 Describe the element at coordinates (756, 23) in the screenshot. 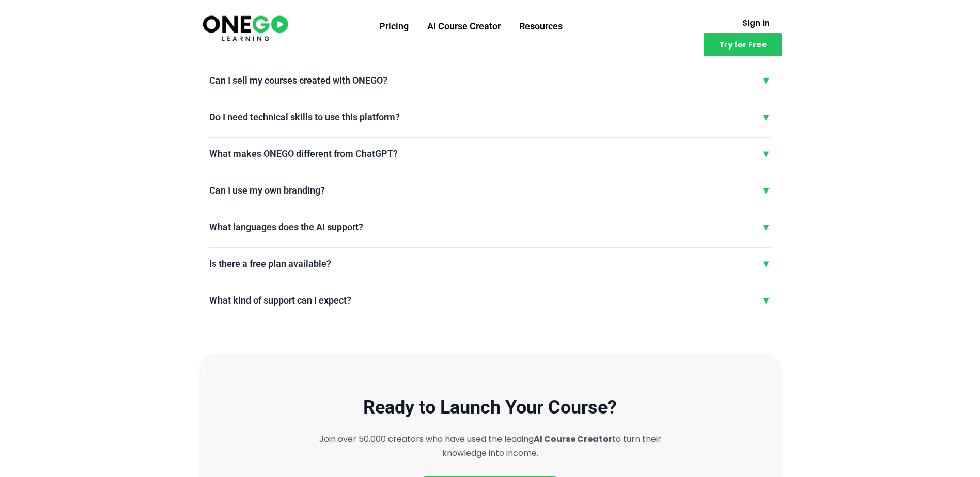

I see `span: Sign in` at that location.